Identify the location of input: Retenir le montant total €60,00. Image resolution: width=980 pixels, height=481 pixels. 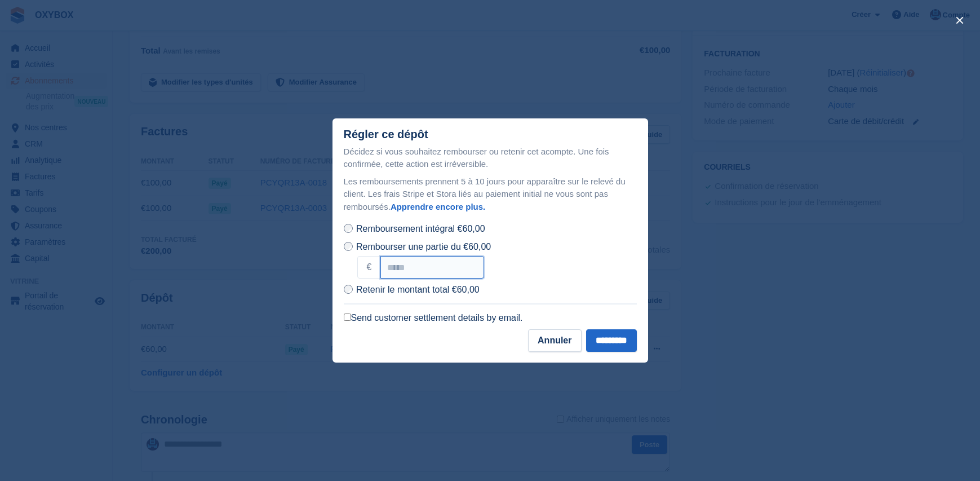
(348, 289).